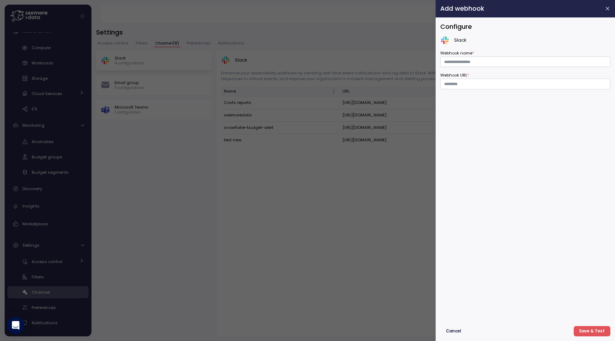 The height and width of the screenshot is (341, 615). Describe the element at coordinates (460, 40) in the screenshot. I see `p: Slack` at that location.